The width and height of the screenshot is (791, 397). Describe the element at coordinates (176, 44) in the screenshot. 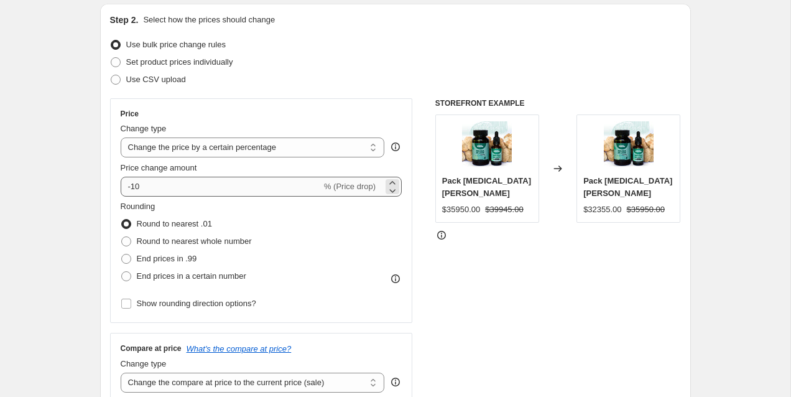

I see `span: Use bulk price change rules` at that location.